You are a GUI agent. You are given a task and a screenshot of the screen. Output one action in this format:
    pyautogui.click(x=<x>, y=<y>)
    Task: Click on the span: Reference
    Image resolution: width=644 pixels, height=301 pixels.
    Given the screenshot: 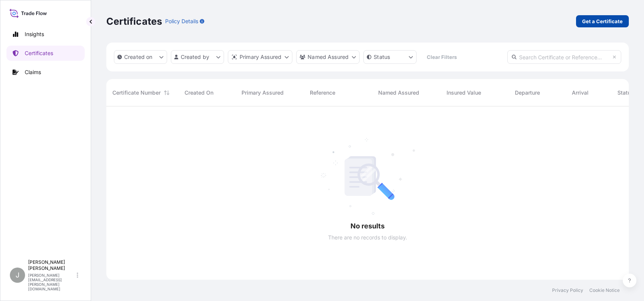 What is the action you would take?
    pyautogui.click(x=322, y=93)
    